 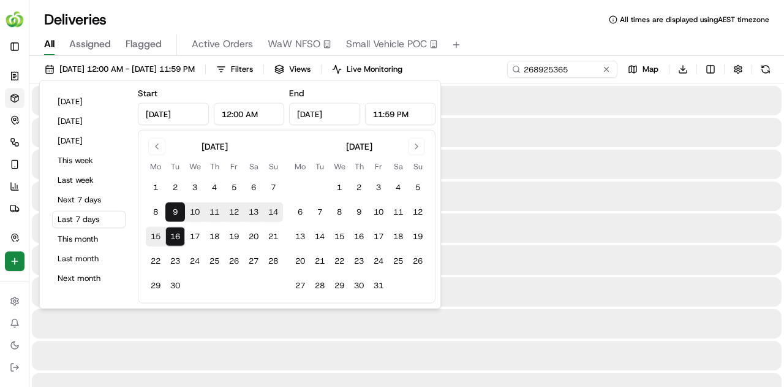 I want to click on button: HomeRun, so click(x=15, y=20).